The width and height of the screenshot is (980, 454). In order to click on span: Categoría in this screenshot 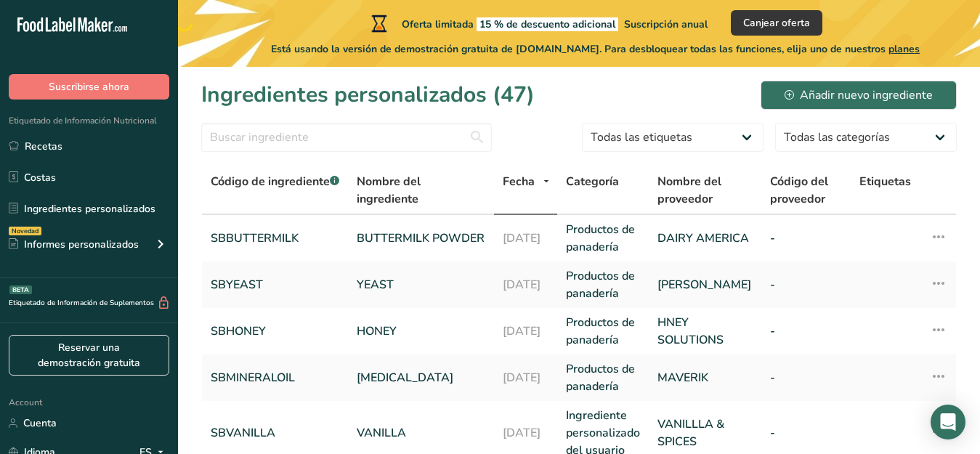, I will do `click(592, 181)`.